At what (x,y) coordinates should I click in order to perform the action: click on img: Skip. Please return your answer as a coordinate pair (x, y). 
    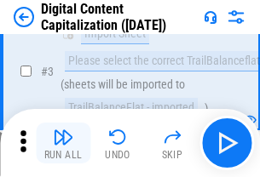
    Looking at the image, I should click on (172, 137).